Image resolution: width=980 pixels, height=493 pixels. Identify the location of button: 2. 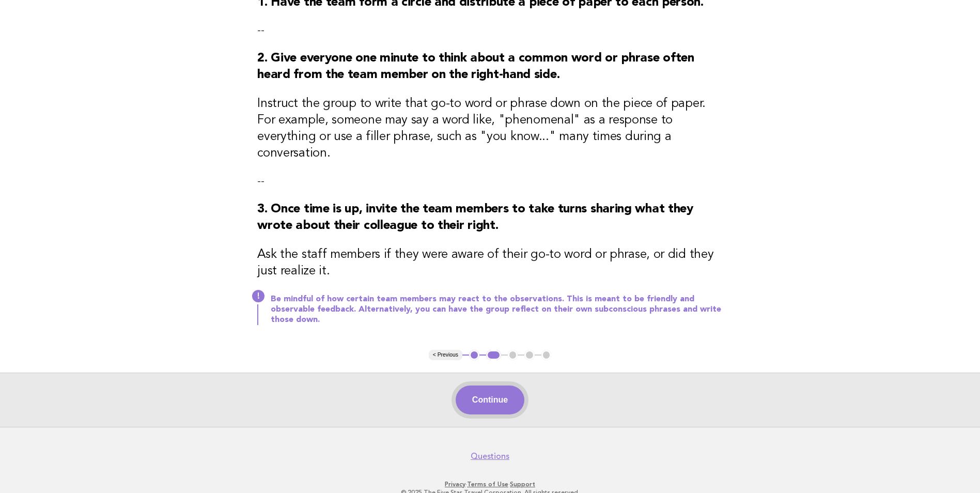
(494, 355).